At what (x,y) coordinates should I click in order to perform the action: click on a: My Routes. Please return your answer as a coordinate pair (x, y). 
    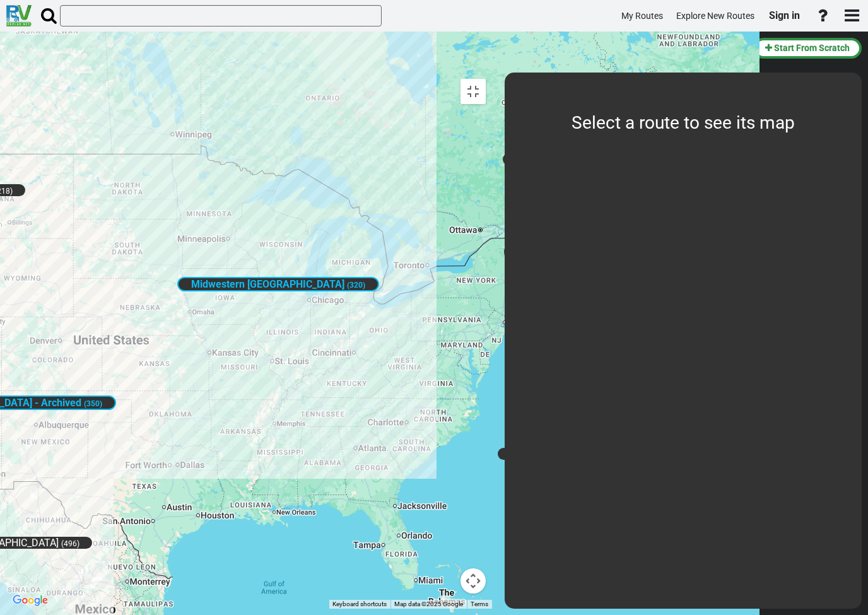
    Looking at the image, I should click on (643, 16).